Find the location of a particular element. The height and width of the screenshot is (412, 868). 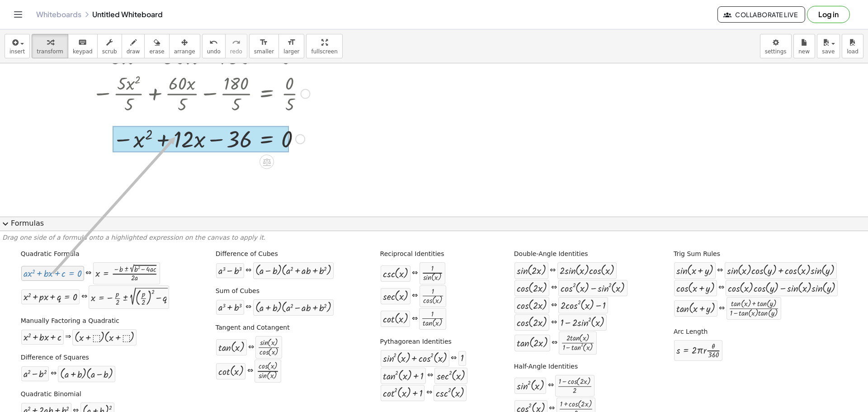

button: keyboardkeypad is located at coordinates (83, 46).